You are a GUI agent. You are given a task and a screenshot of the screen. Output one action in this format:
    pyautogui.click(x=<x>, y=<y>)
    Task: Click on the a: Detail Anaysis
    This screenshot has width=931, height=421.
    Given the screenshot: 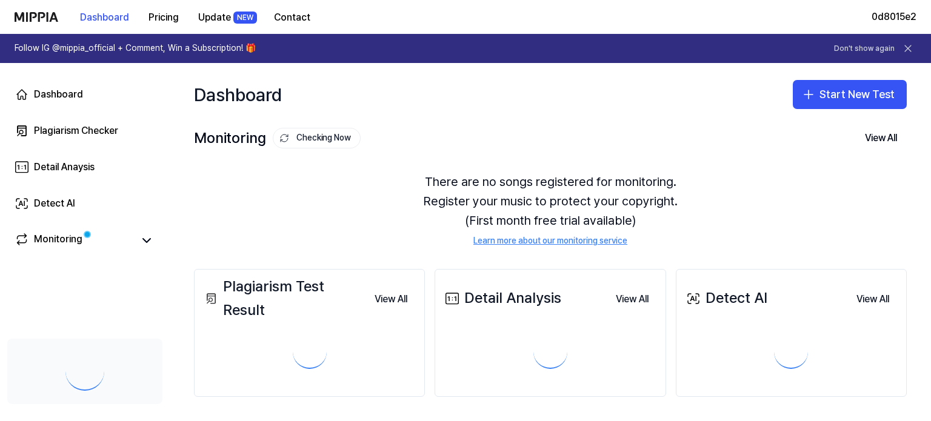 What is the action you would take?
    pyautogui.click(x=85, y=167)
    